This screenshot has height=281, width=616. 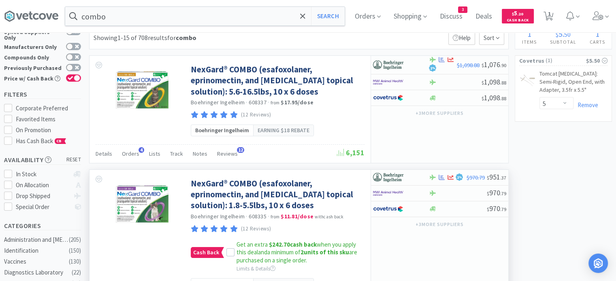 What do you see at coordinates (468, 65) in the screenshot?
I see `span: $1,098.88` at bounding box center [468, 65].